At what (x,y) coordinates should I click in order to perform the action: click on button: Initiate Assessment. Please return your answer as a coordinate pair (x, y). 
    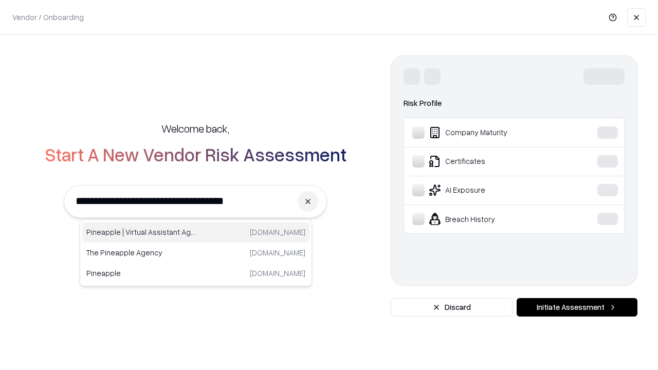
    Looking at the image, I should click on (577, 308).